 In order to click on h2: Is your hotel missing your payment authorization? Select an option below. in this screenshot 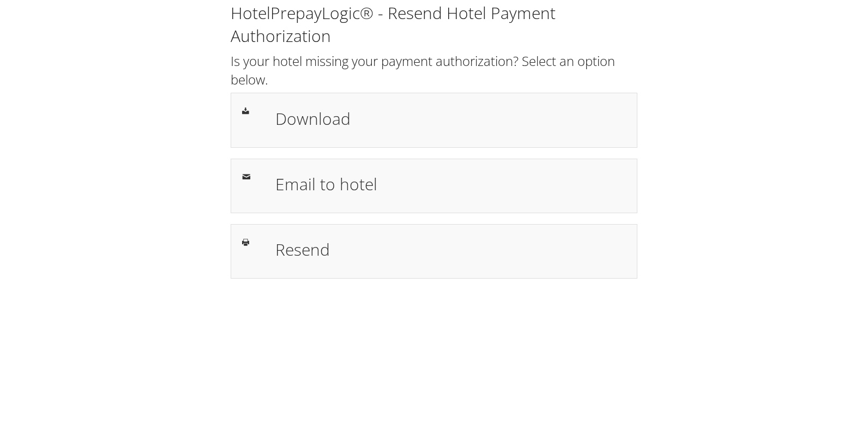, I will do `click(434, 70)`.